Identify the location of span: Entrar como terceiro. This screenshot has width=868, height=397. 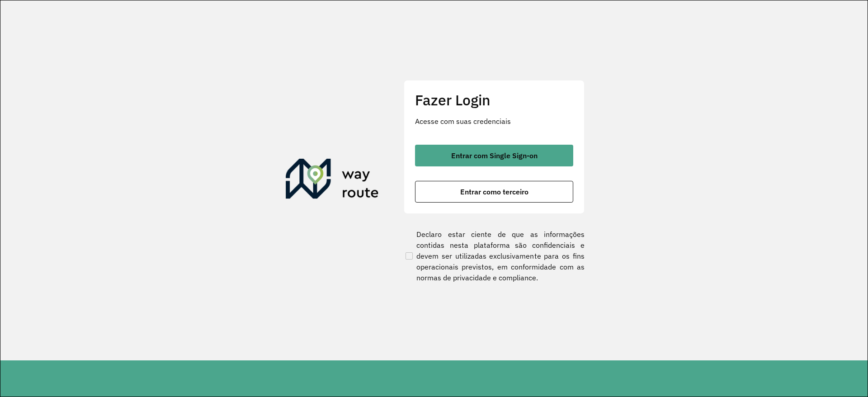
(494, 192).